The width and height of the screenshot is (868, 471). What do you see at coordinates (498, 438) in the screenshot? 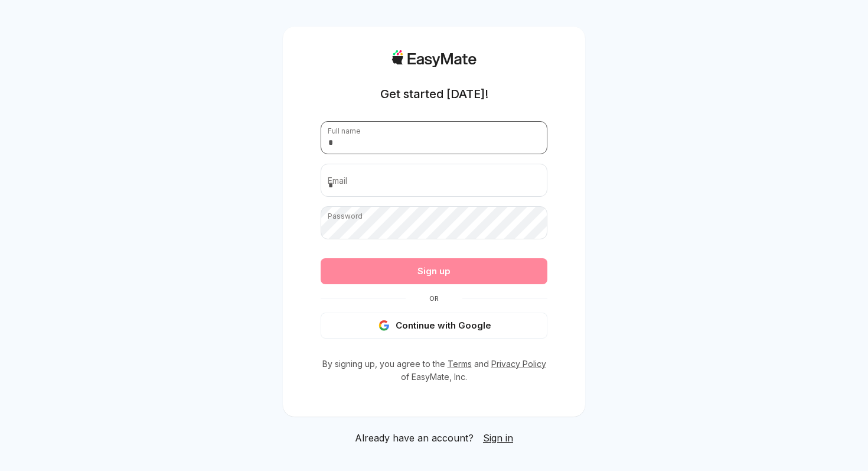
I see `span: Sign in` at bounding box center [498, 438].